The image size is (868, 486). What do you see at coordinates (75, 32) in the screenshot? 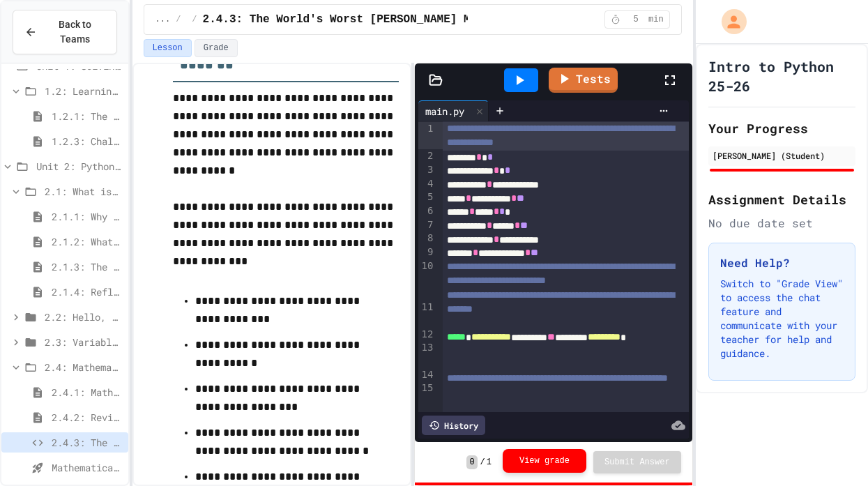
I see `span: Back to Teams` at bounding box center [75, 32].